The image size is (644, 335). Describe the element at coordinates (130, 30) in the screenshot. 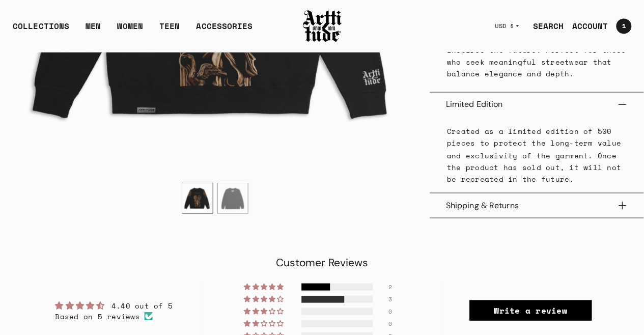

I see `a: WOMEN` at that location.